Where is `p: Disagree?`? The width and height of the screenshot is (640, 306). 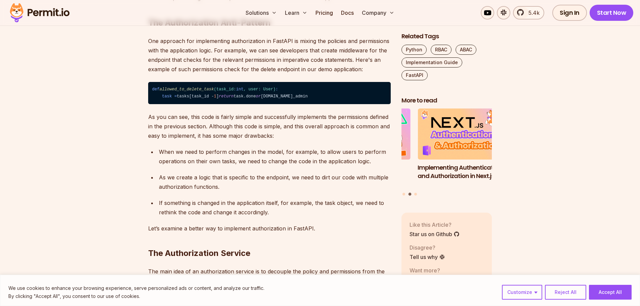 p: Disagree? is located at coordinates (427, 247).